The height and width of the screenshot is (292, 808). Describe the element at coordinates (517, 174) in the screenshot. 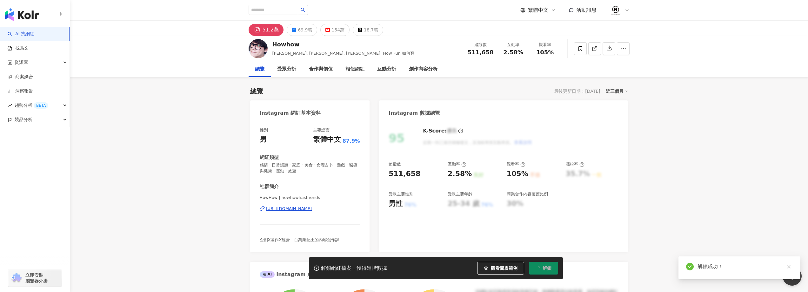

I see `div: 105%` at that location.